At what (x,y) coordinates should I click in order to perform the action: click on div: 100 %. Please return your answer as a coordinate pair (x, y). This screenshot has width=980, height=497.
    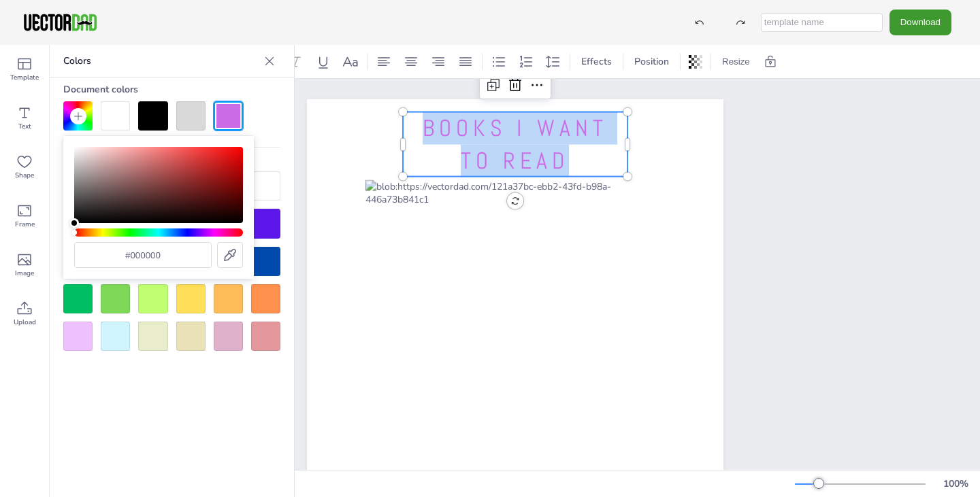
    Looking at the image, I should click on (955, 484).